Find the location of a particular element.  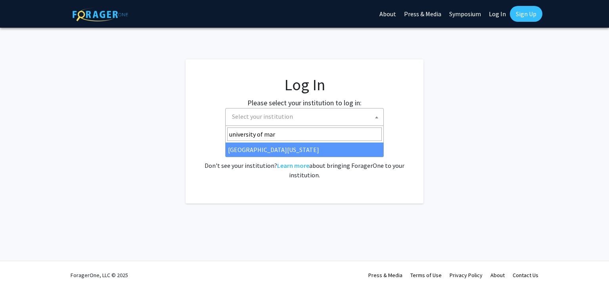

a: Privacy Policy is located at coordinates (466, 276).